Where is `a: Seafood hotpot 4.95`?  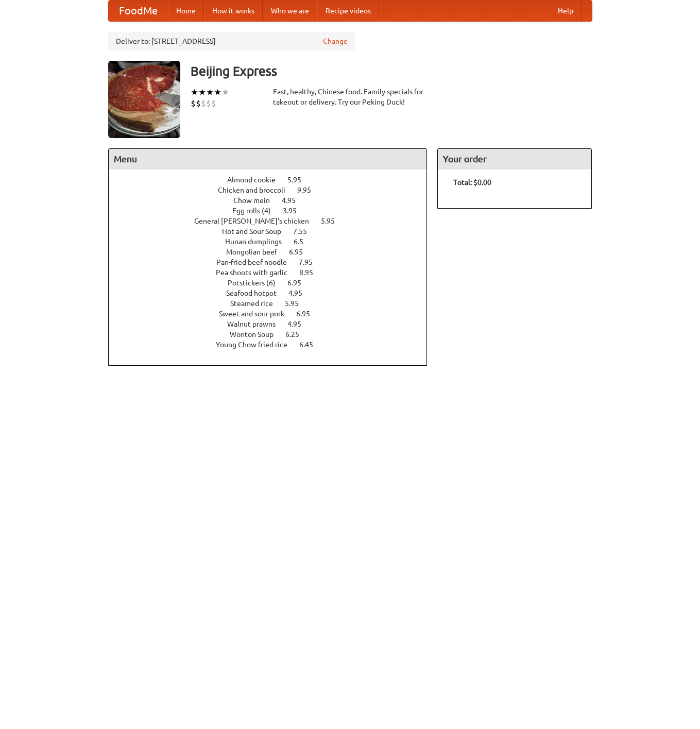
a: Seafood hotpot 4.95 is located at coordinates (273, 294).